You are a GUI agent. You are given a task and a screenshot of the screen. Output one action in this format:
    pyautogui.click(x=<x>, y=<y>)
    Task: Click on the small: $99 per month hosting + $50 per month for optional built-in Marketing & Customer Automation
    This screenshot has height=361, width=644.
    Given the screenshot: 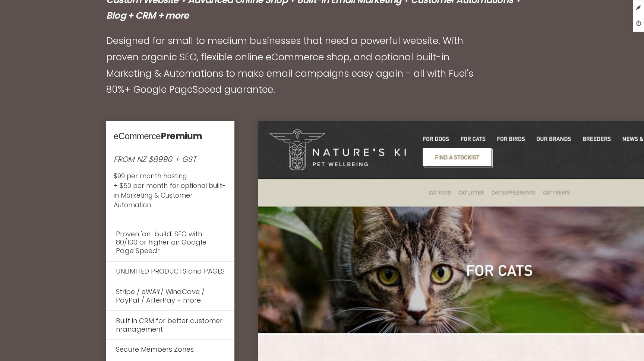 What is the action you would take?
    pyautogui.click(x=170, y=192)
    